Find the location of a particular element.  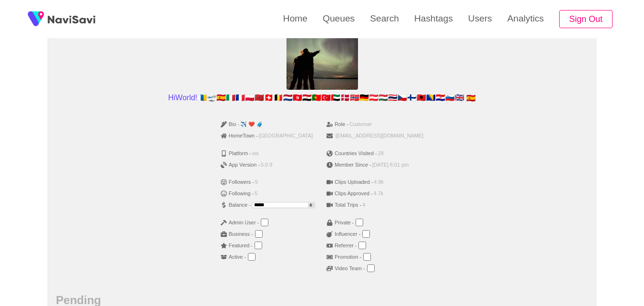

p: HiWorld!🇮🇨🛫🇪🇸🇮🇹🇫🇷🇵🇱🇲🇦🇨🇭🇧🇪🇳🇱🇹🇳🇪🇬🇵🇹🇹🇷🇦🇪🇩🇰🇳🇴🇩🇪🇦🇹🇭🇺🇹🇭🇨🇿🇫🇮🇦🇱🇧🇦🇭🇷🇸🇮🇬🇧 is located at coordinates (322, 98).